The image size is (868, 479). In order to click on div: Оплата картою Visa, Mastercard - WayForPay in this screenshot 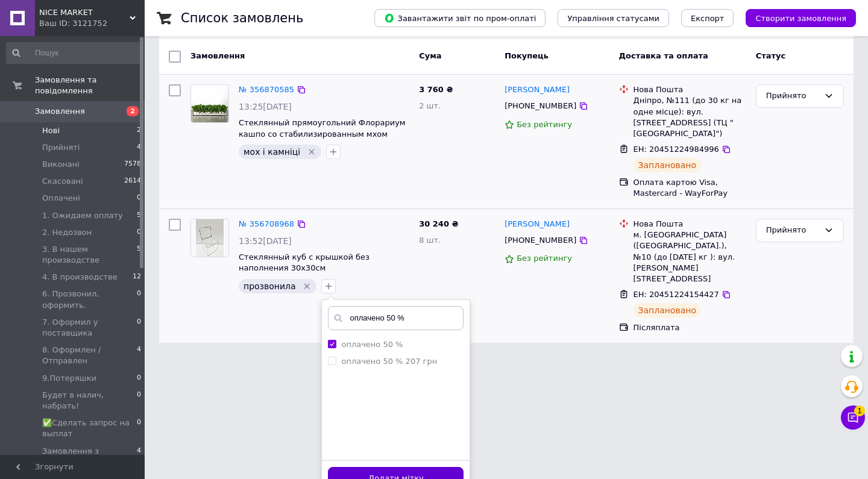, I will do `click(689, 188)`.